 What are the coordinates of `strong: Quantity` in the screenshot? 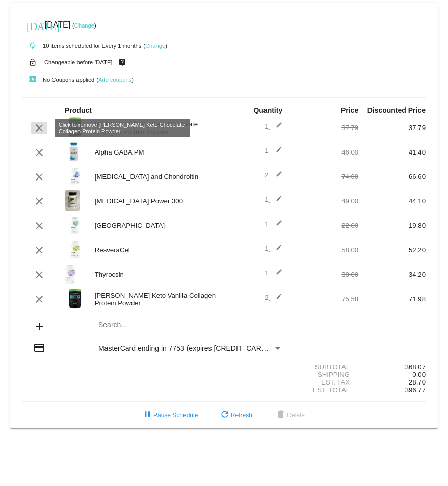 It's located at (268, 110).